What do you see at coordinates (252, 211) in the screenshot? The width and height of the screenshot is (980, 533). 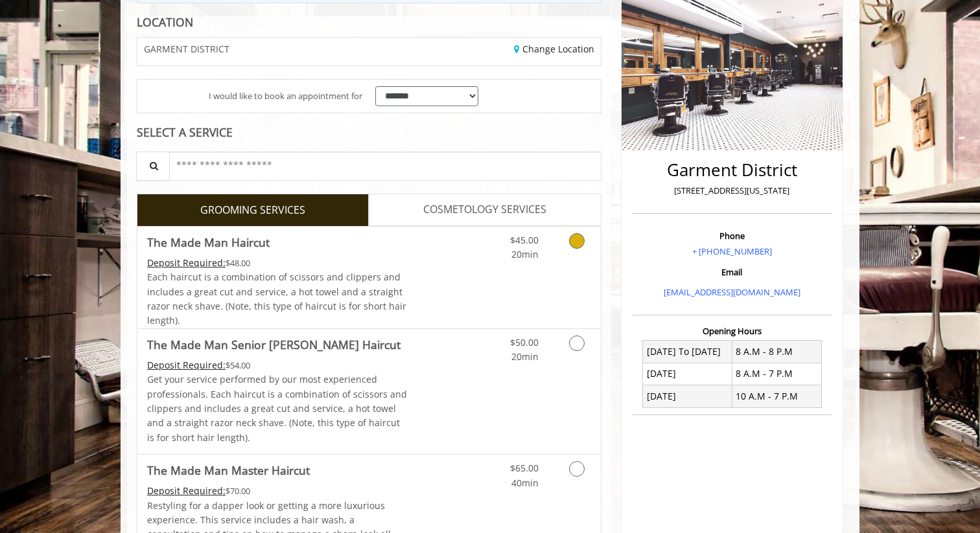 I see `span: GROOMING SERVICES` at bounding box center [252, 211].